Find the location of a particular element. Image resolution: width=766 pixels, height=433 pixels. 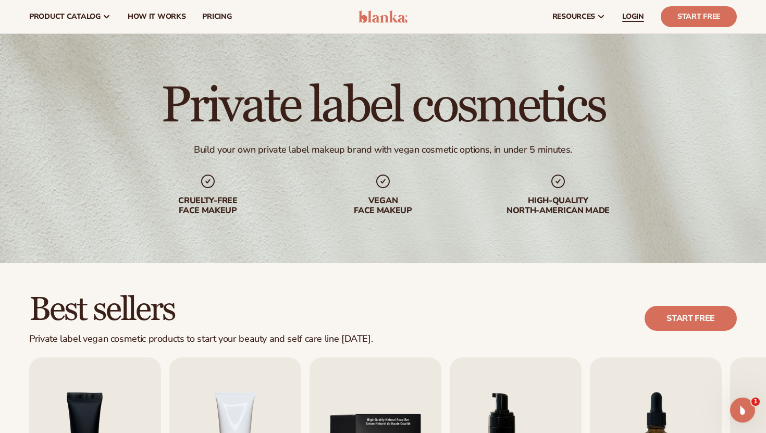

span: pricing is located at coordinates (217, 17).